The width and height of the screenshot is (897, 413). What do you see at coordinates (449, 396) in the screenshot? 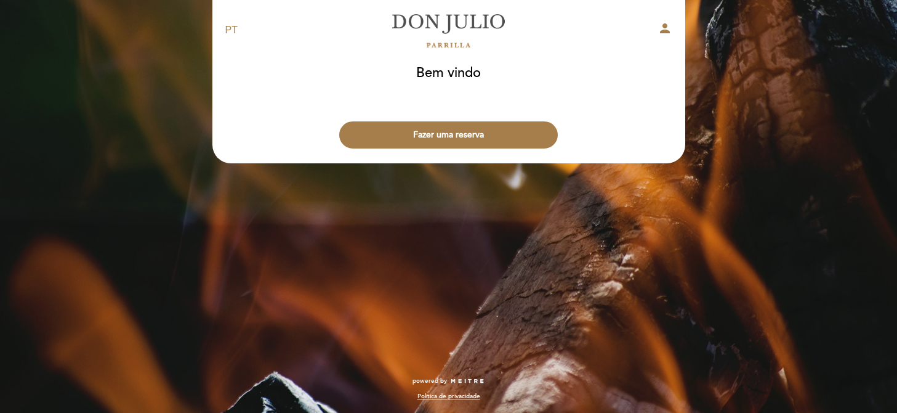
I see `a: Política de privacidade` at bounding box center [449, 396].